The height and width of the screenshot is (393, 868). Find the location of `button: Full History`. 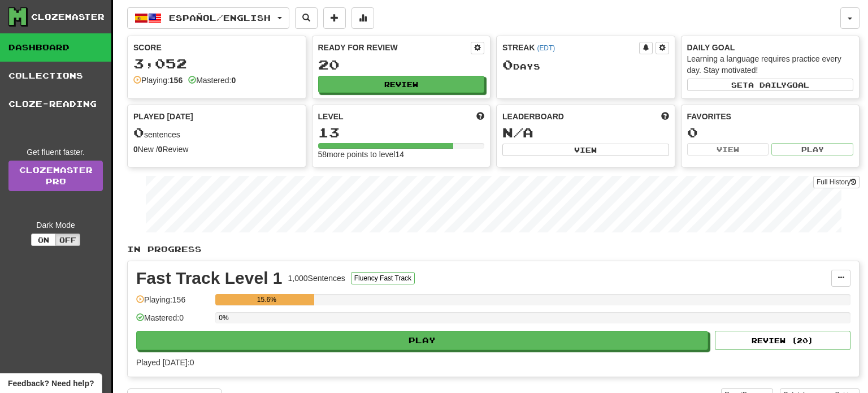

button: Full History is located at coordinates (837, 182).